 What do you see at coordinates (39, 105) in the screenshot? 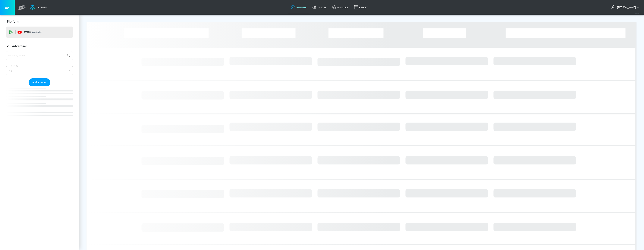
I see `nav: list of Advertiser` at bounding box center [39, 105].